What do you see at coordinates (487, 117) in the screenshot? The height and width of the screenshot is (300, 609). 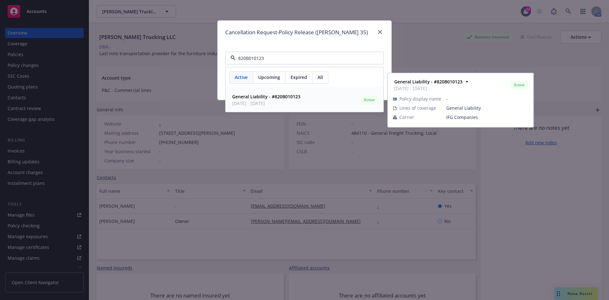 I see `span: IFG Companies` at bounding box center [487, 117].